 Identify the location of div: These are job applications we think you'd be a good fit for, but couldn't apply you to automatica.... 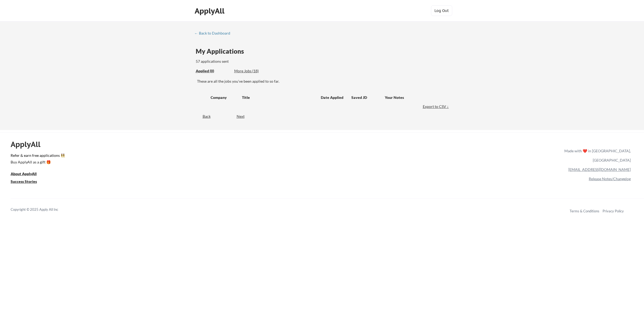
(254, 71).